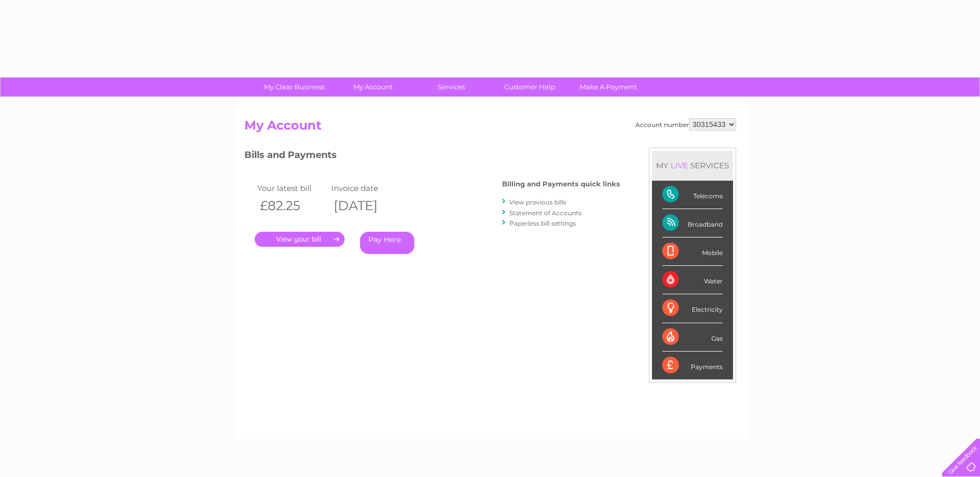 Image resolution: width=980 pixels, height=477 pixels. Describe the element at coordinates (542, 223) in the screenshot. I see `a: Paperless bill settings` at that location.